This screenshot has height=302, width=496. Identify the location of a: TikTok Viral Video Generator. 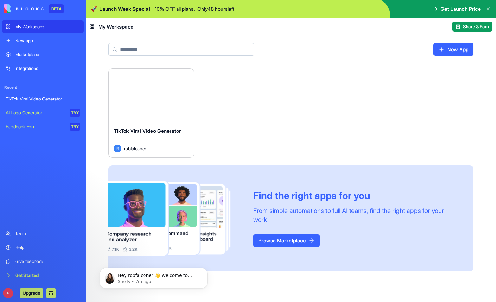
(43, 99).